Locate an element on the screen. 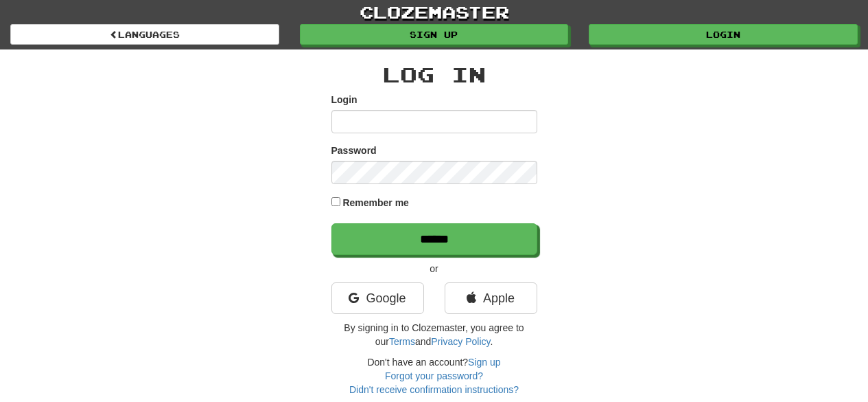  a: Forgot your password? is located at coordinates (434, 376).